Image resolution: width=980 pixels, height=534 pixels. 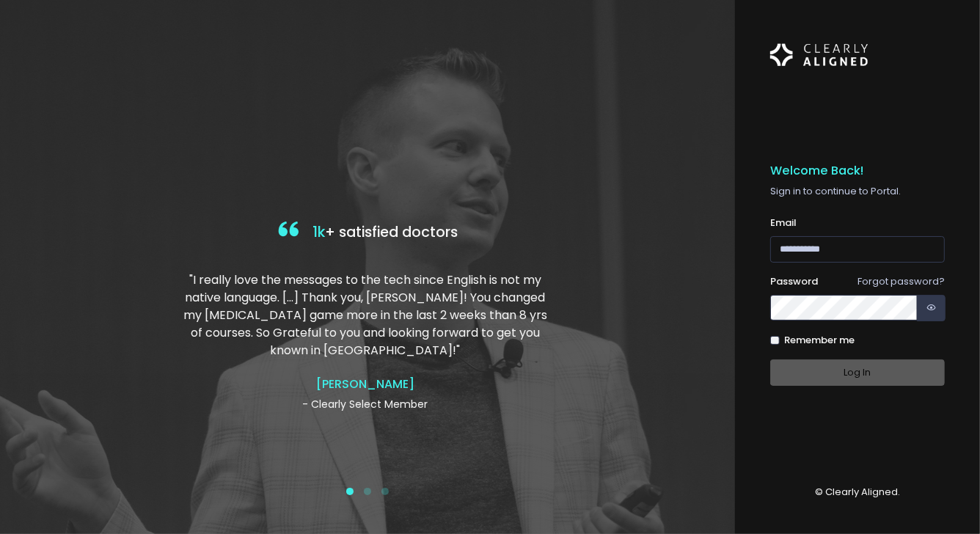 What do you see at coordinates (858, 171) in the screenshot?
I see `h5: Welcome Back!` at bounding box center [858, 171].